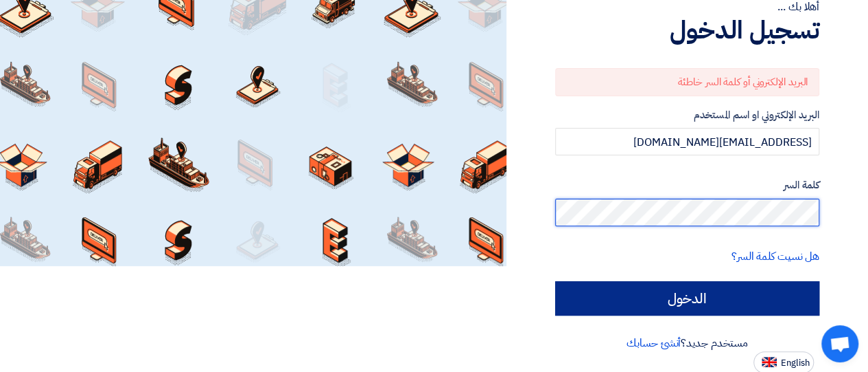  Describe the element at coordinates (840, 344) in the screenshot. I see `div: Open chat` at that location.